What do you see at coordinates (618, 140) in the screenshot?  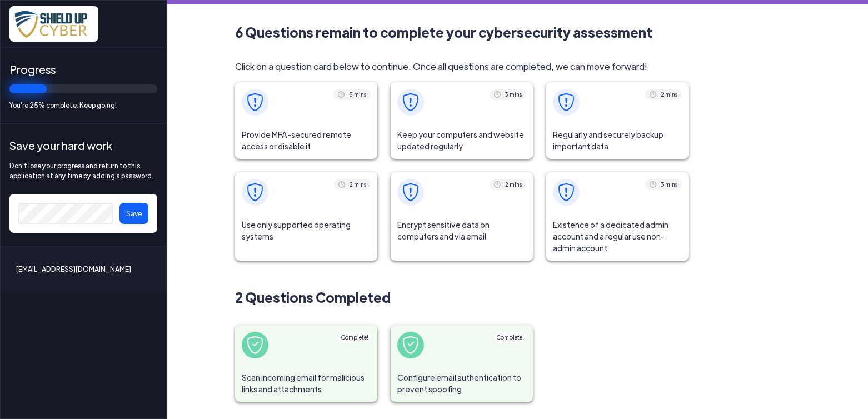 I see `span: Regularly and securely backup important data` at bounding box center [618, 140].